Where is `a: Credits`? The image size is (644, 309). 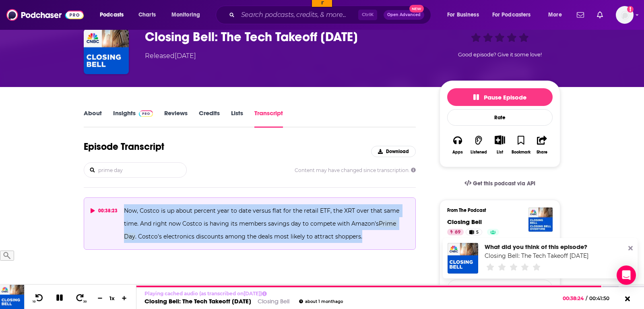 a: Credits is located at coordinates (209, 119).